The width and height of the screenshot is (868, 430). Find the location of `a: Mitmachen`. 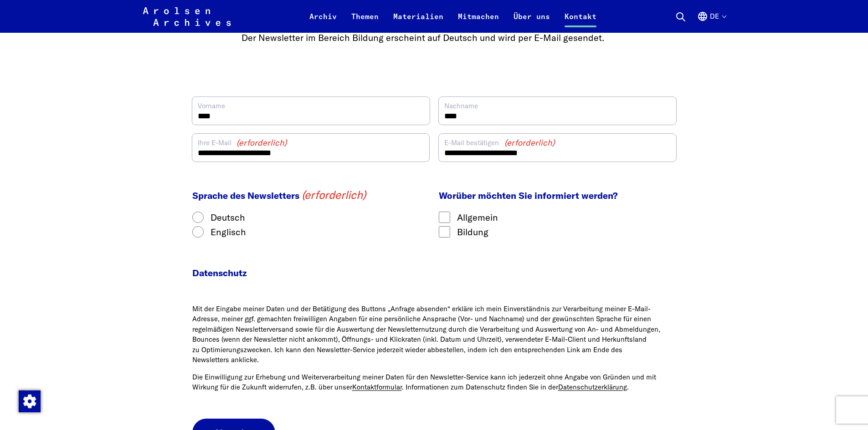

a: Mitmachen is located at coordinates (478, 22).